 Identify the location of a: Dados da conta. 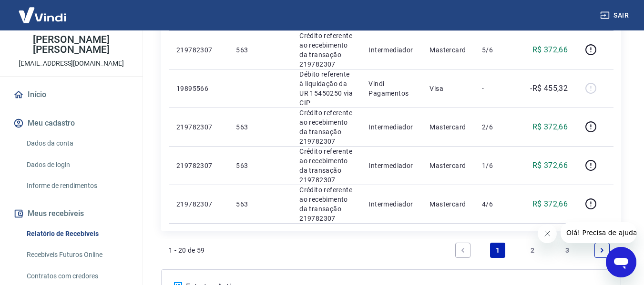
(77, 144).